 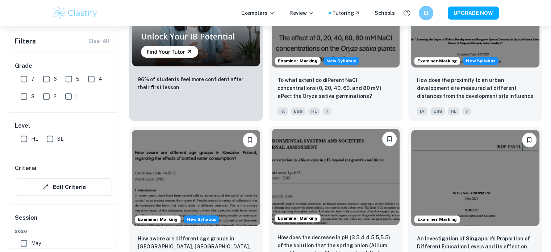 I want to click on a: Clastify logo, so click(x=75, y=13).